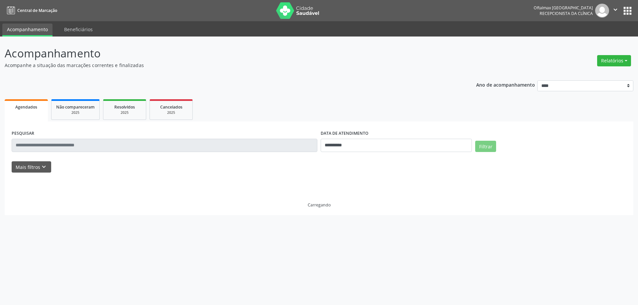  What do you see at coordinates (171, 107) in the screenshot?
I see `span: Cancelados` at bounding box center [171, 107].